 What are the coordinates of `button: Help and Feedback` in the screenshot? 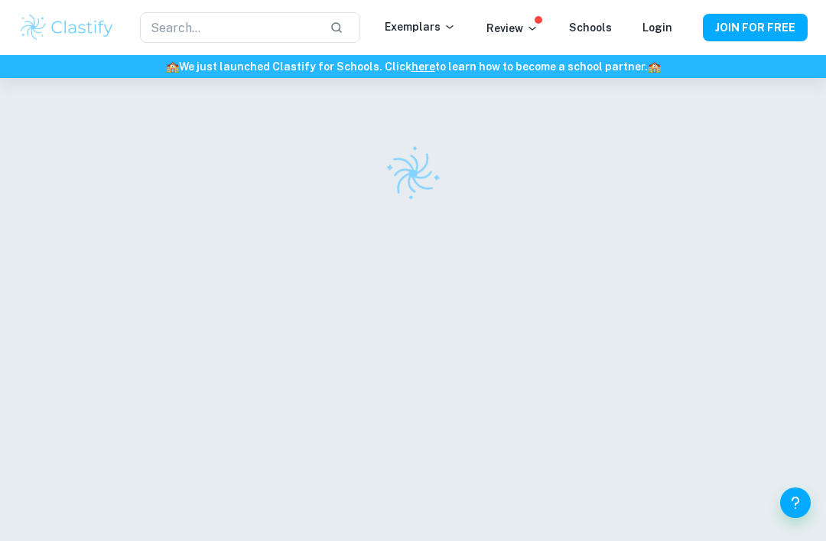 It's located at (796, 503).